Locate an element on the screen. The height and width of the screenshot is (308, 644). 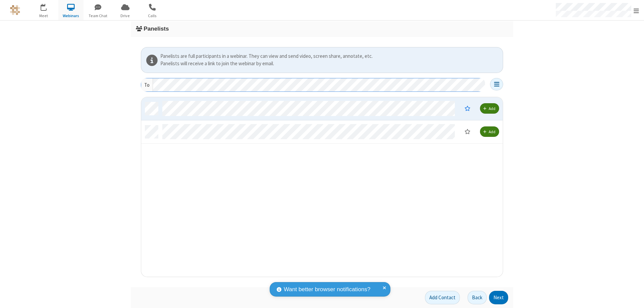
span: Want better browser notifications? is located at coordinates (327, 289).